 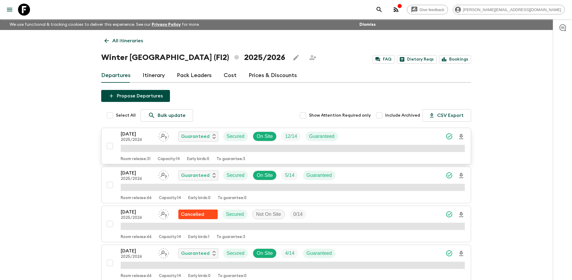 I want to click on button: Dismiss, so click(x=368, y=25).